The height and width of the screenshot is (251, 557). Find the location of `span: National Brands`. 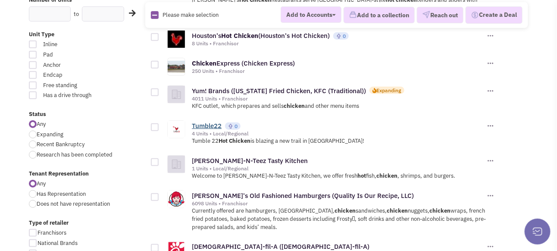

span: National Brands is located at coordinates (57, 243).